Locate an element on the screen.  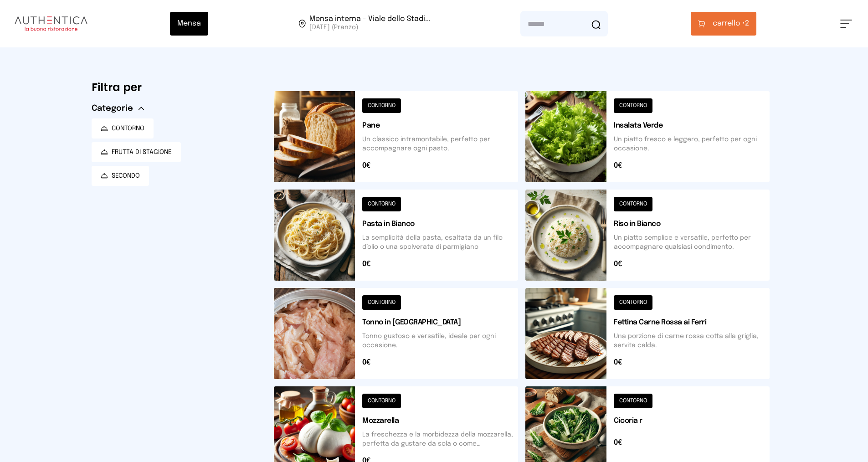
button: FRUTTA DI STAGIONE is located at coordinates (136, 152).